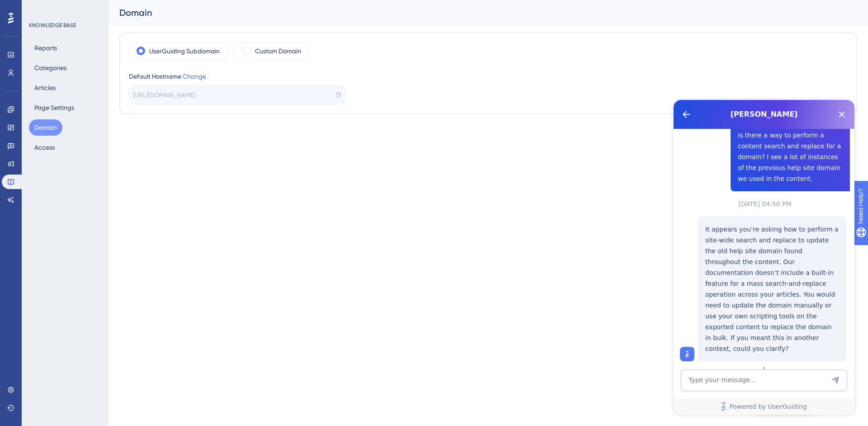 This screenshot has width=868, height=426. I want to click on button: Access, so click(44, 147).